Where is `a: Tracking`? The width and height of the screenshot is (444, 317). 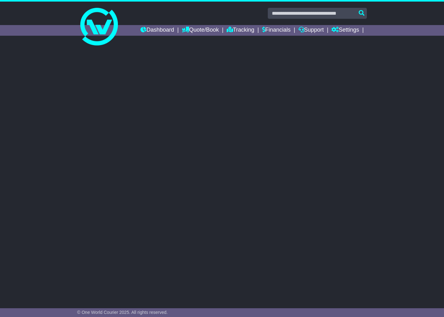
a: Tracking is located at coordinates (240, 30).